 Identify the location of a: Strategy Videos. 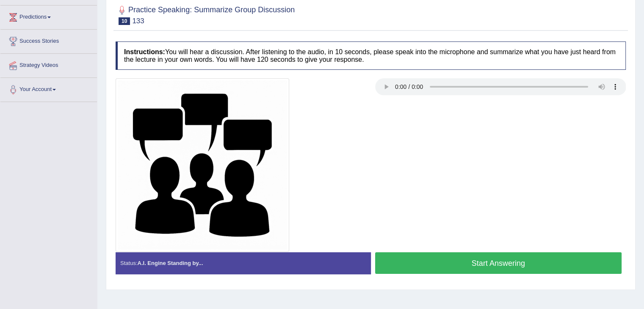
(49, 64).